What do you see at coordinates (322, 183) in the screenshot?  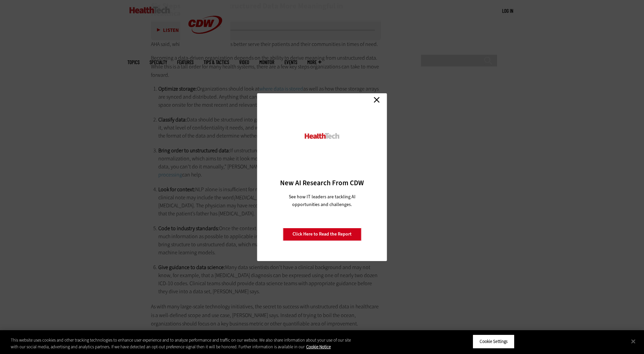 I see `h3: New AI Research From CDW` at bounding box center [322, 183].